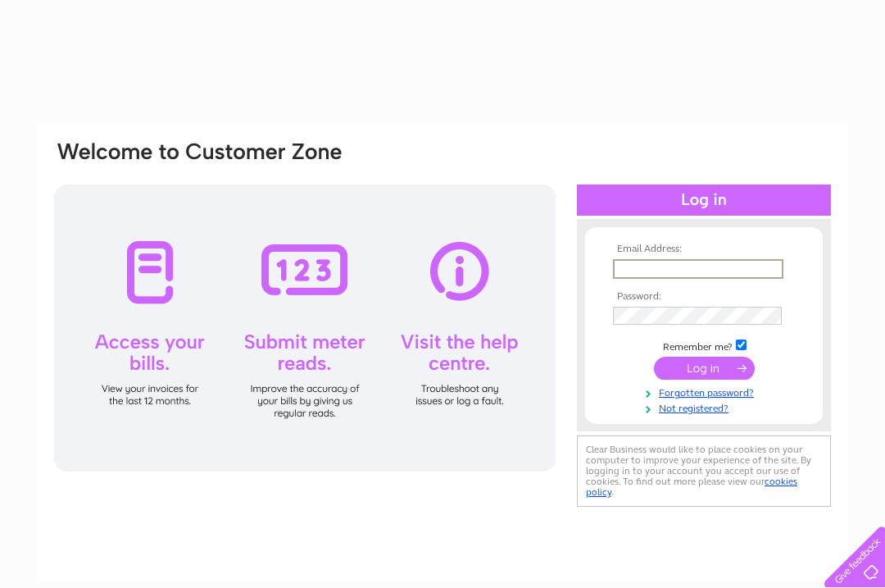 Image resolution: width=885 pixels, height=588 pixels. What do you see at coordinates (704, 249) in the screenshot?
I see `th: Email Address:` at bounding box center [704, 249].